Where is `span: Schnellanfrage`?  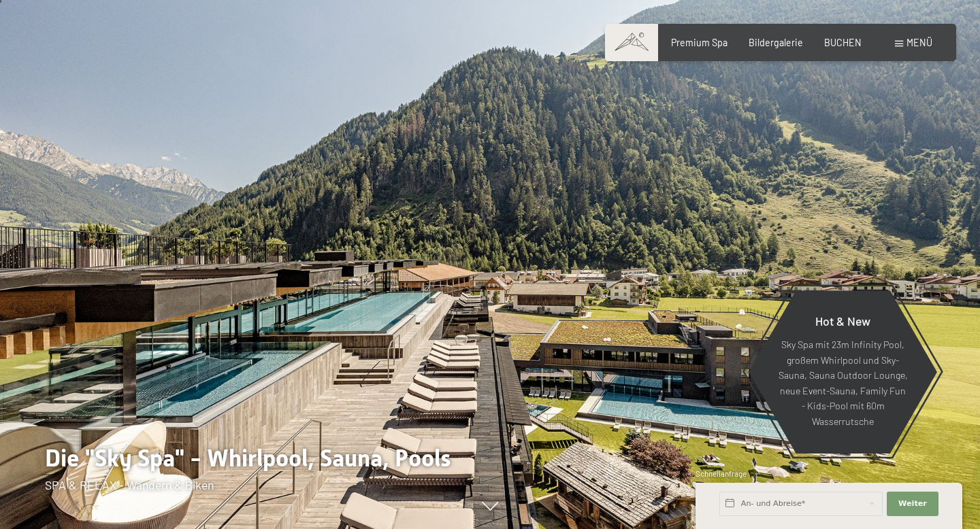
span: Schnellanfrage is located at coordinates (721, 474).